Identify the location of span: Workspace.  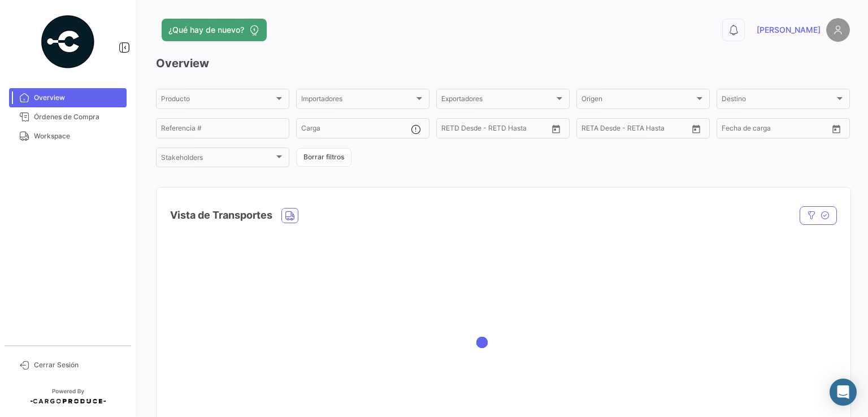
(78, 136).